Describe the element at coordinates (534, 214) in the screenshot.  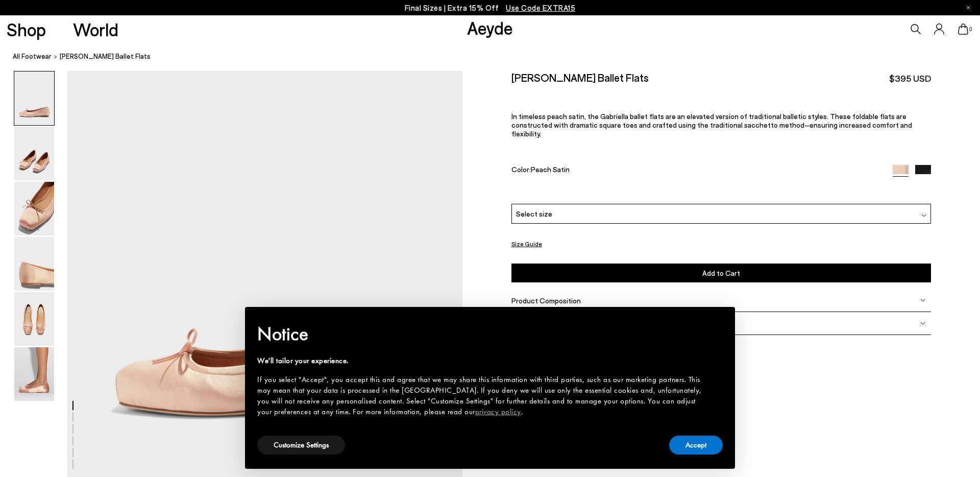
I see `span: Select size` at that location.